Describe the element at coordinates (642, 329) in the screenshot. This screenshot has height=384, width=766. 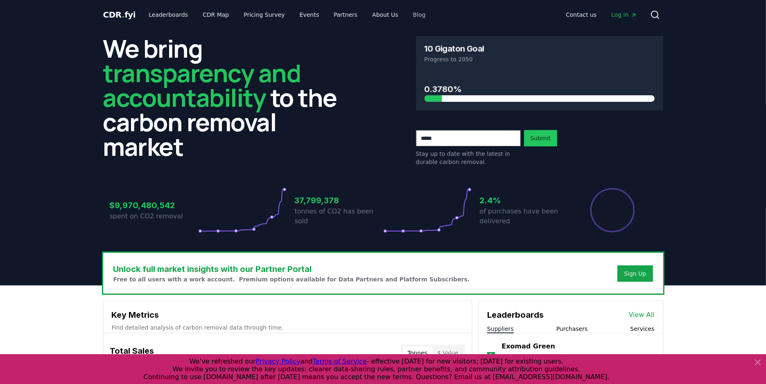
I see `button: Services` at that location.